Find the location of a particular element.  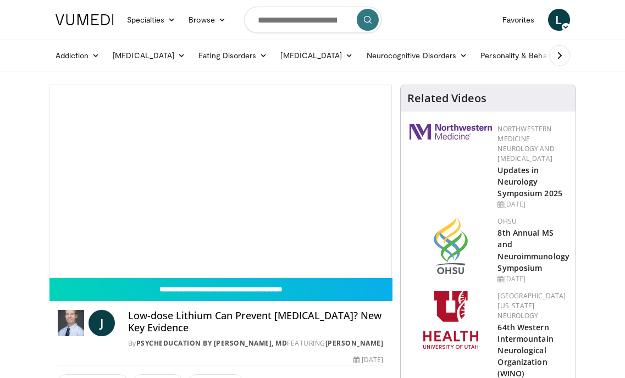

a: 8th Annual MS and Neuroimmunology Symposium is located at coordinates (533, 250).